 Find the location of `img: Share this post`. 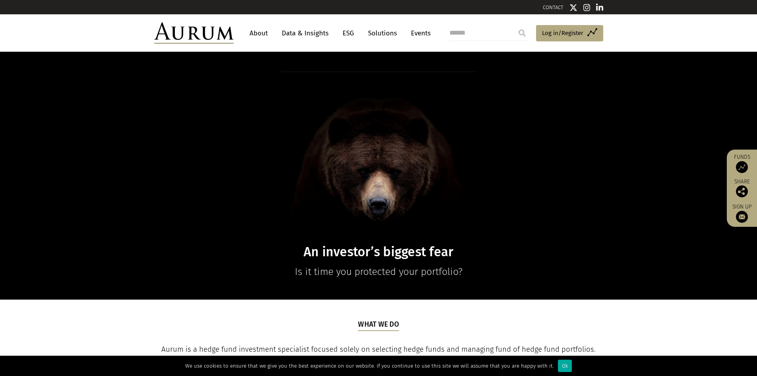

img: Share this post is located at coordinates (742, 191).